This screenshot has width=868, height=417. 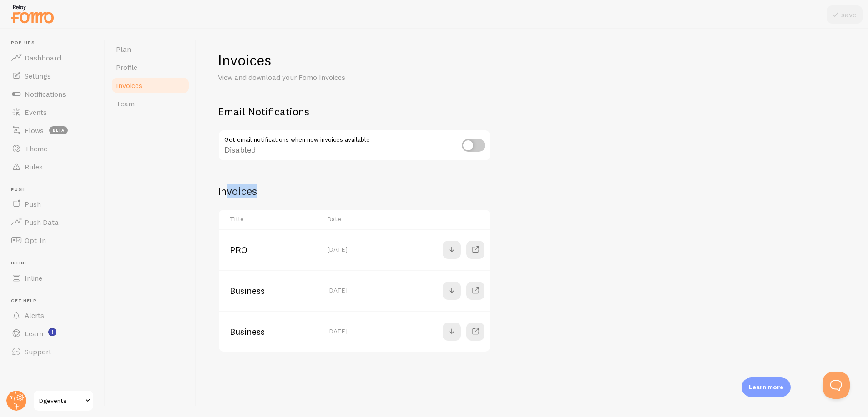 I want to click on h1: Invoices, so click(x=532, y=60).